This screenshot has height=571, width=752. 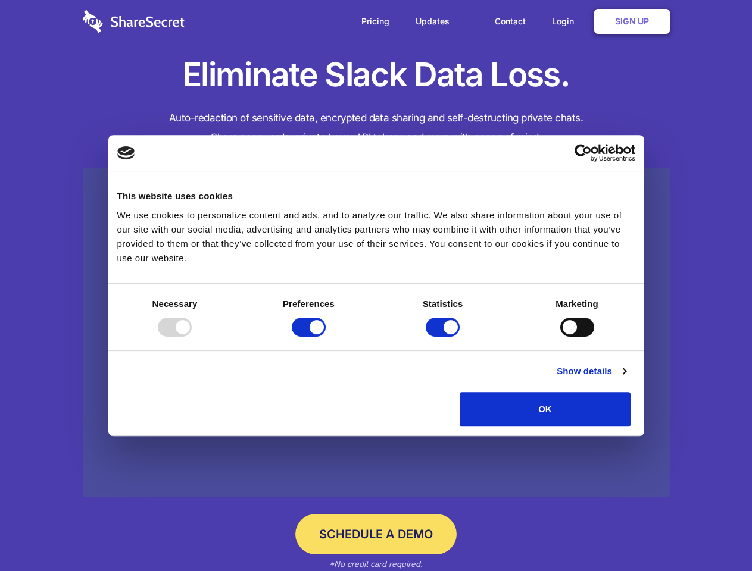 What do you see at coordinates (376, 564) in the screenshot?
I see `em: *No credit card required.` at bounding box center [376, 564].